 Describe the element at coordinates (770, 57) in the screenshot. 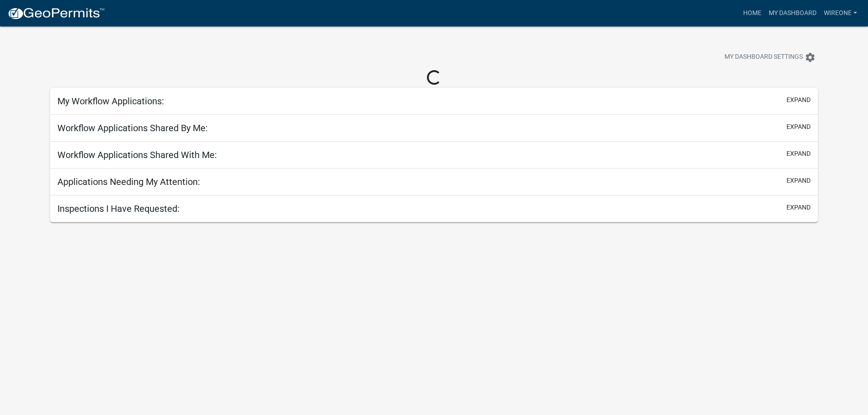

I see `button: My Dashboard Settingssettings` at that location.